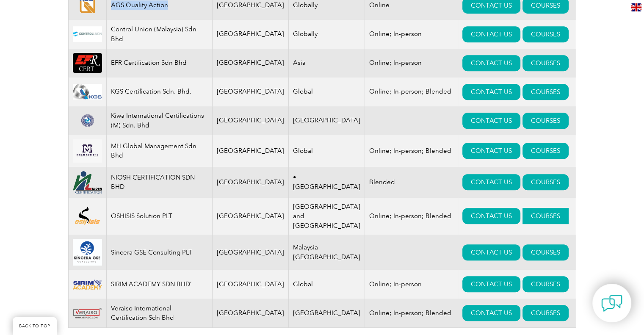 The width and height of the screenshot is (644, 335). Describe the element at coordinates (159, 121) in the screenshot. I see `td: Kiwa International Certifications (M) Sdn. Bhd` at that location.